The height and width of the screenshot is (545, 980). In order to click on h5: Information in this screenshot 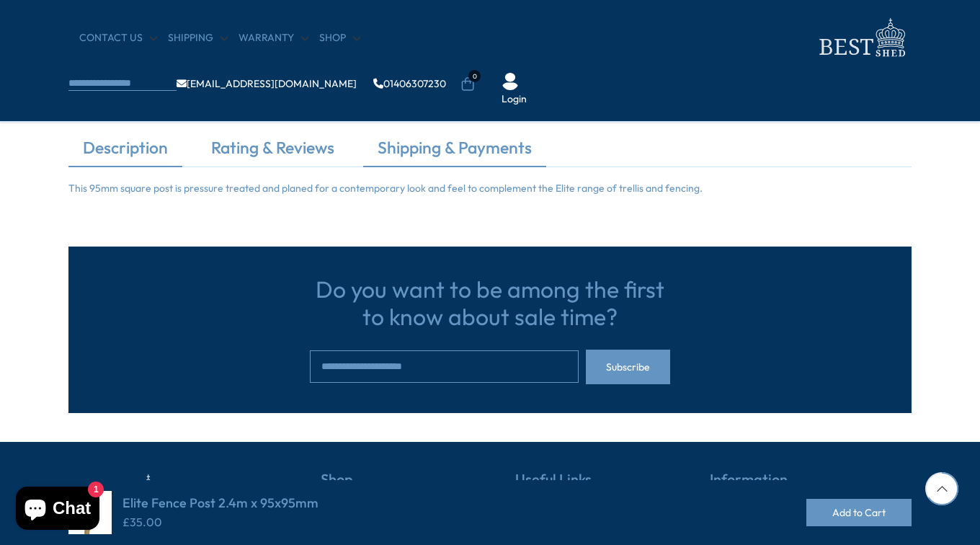, I will do `click(811, 487)`.